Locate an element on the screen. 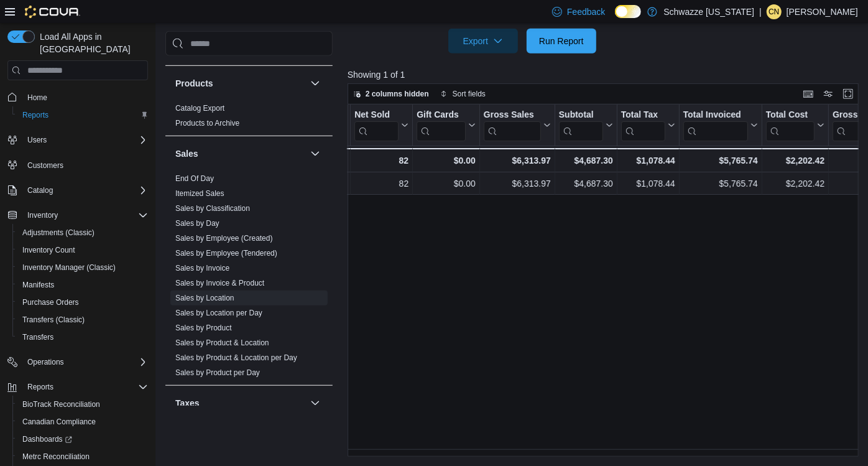  span: Catalog is located at coordinates (85, 190).